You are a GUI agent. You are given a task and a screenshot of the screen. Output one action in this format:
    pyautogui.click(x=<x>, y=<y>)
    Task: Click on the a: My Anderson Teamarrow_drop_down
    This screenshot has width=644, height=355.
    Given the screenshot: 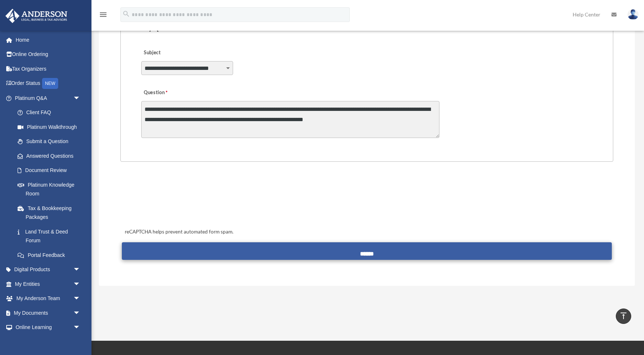 What is the action you would take?
    pyautogui.click(x=48, y=299)
    